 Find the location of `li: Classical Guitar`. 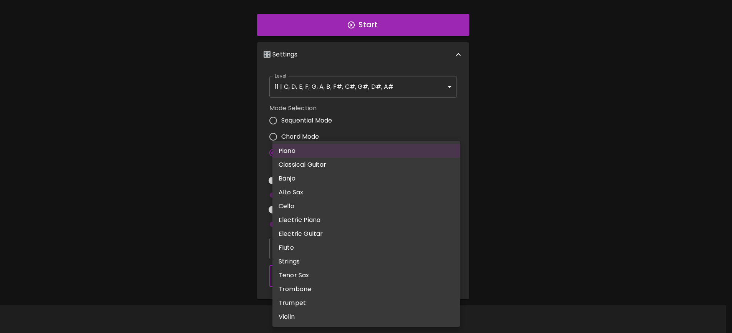

li: Classical Guitar is located at coordinates (366, 165).